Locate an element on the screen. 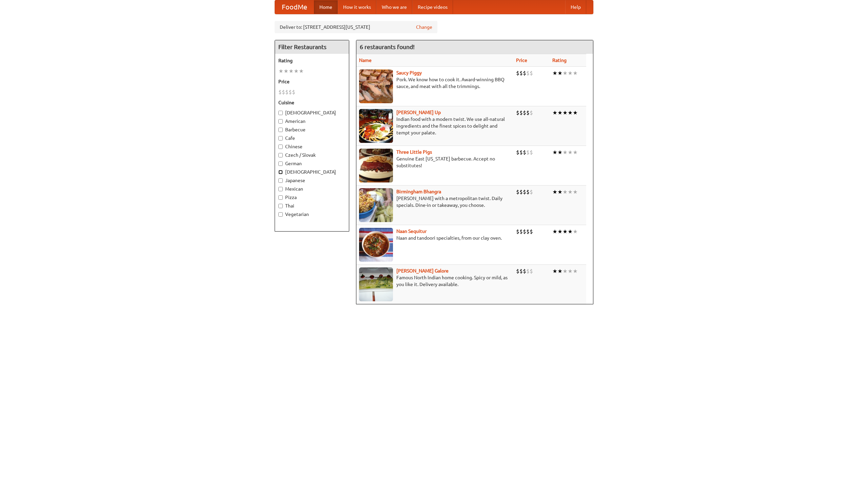 The height and width of the screenshot is (479, 868). b: Birmingham Bhangra is located at coordinates (419, 192).